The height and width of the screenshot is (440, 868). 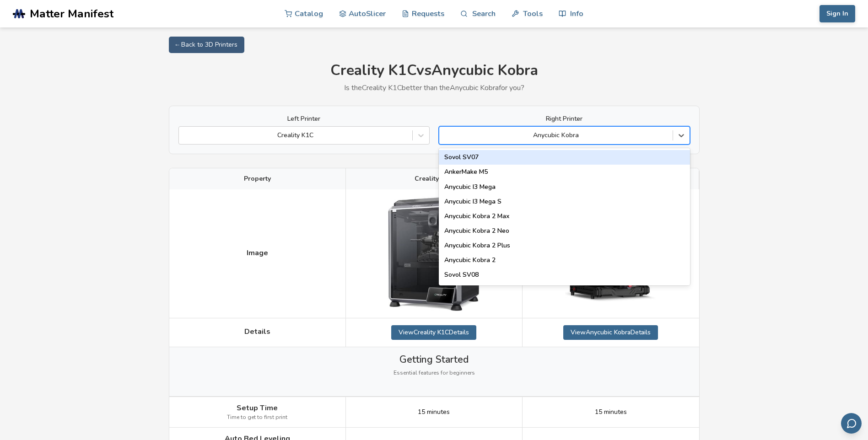 I want to click on span: Time to get to first print, so click(x=257, y=418).